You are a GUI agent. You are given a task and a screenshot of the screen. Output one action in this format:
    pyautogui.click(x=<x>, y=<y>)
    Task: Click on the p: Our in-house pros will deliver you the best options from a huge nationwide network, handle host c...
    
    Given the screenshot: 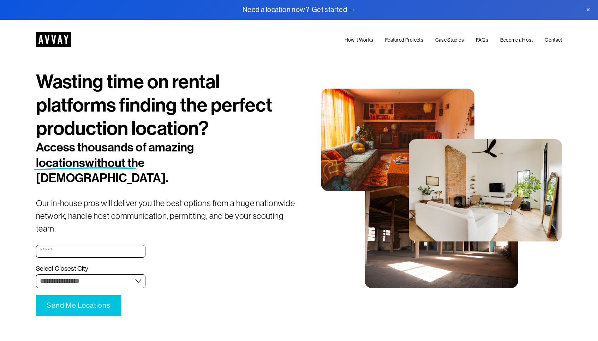 What is the action you would take?
    pyautogui.click(x=167, y=216)
    